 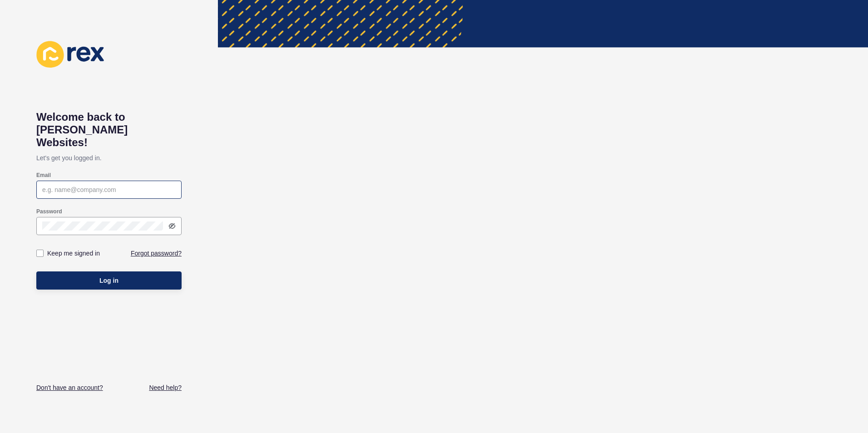 What do you see at coordinates (165, 387) in the screenshot?
I see `a: Need help?` at bounding box center [165, 387].